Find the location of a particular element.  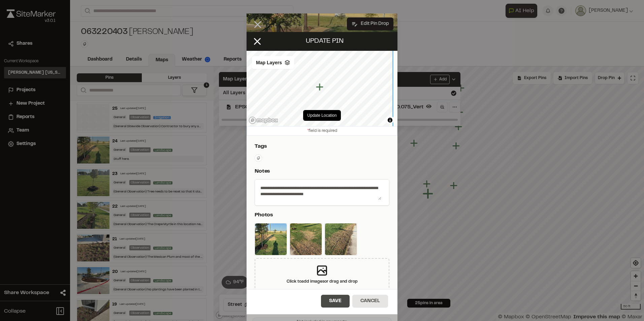

div: Map marker is located at coordinates (320, 87).